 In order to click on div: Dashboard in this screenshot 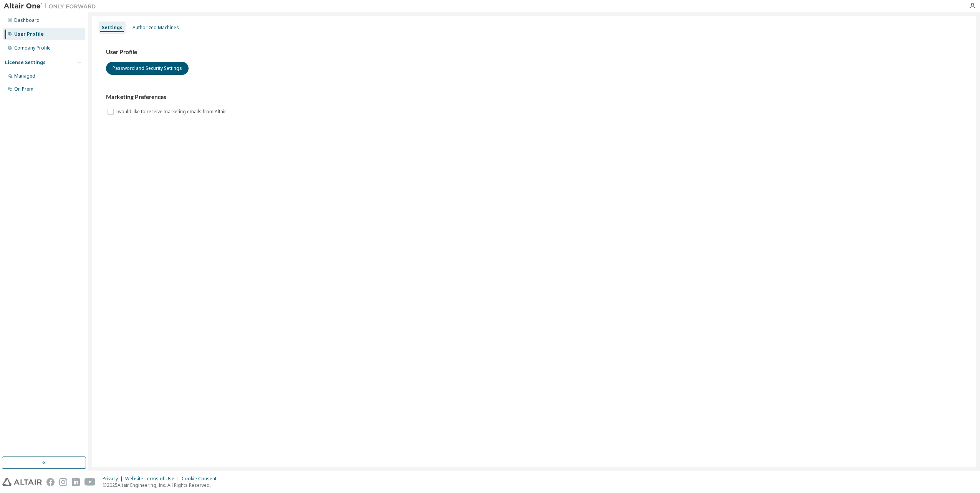, I will do `click(27, 20)`.